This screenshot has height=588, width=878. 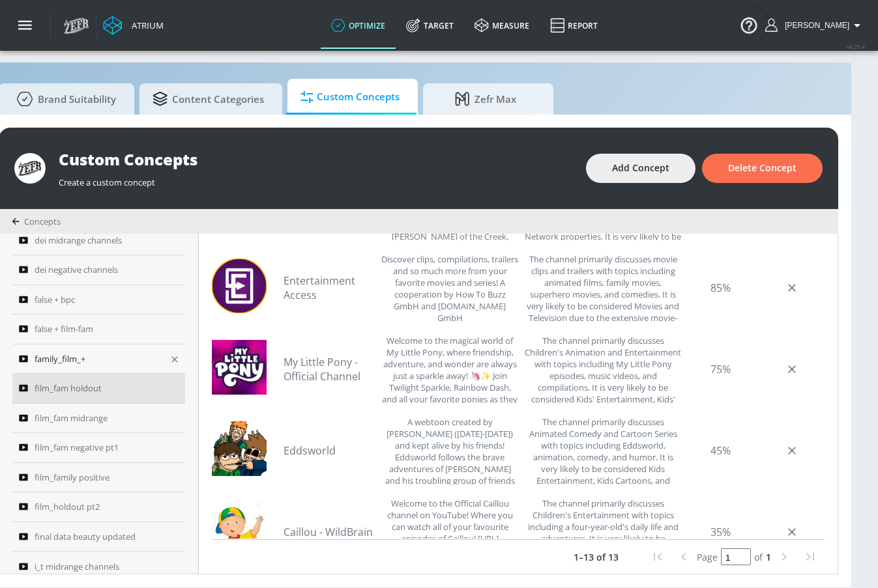 What do you see at coordinates (329, 450) in the screenshot?
I see `a: Eddsworld` at bounding box center [329, 450].